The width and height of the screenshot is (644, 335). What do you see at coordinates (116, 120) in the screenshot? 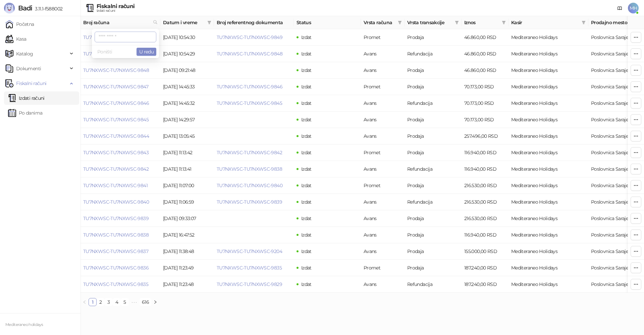
I see `a: TU7NXWSC-TU7NXWSC-9845` at bounding box center [116, 120].